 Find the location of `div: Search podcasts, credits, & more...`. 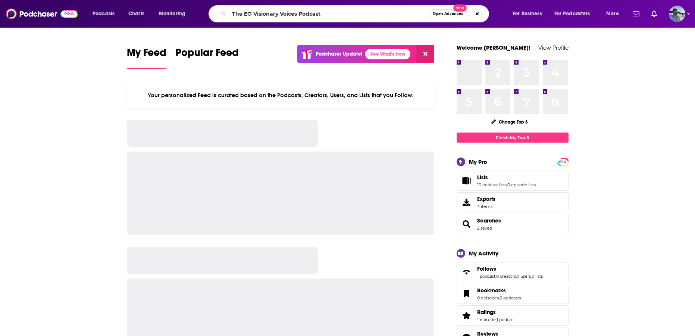

div: Search podcasts, credits, & more... is located at coordinates (356, 14).